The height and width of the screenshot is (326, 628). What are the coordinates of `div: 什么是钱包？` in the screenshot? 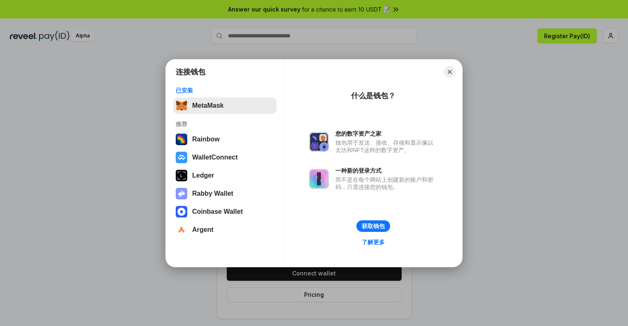 It's located at (373, 96).